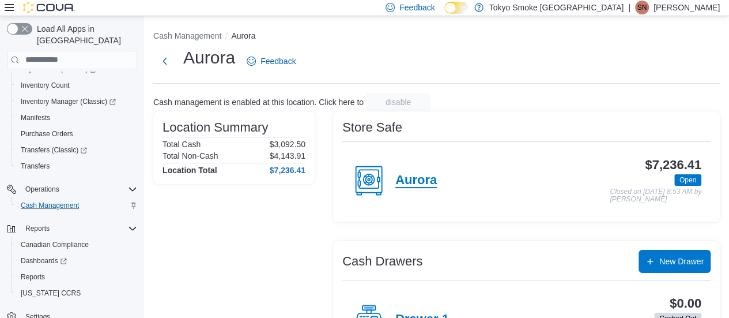  I want to click on h3: $0.00, so click(686, 303).